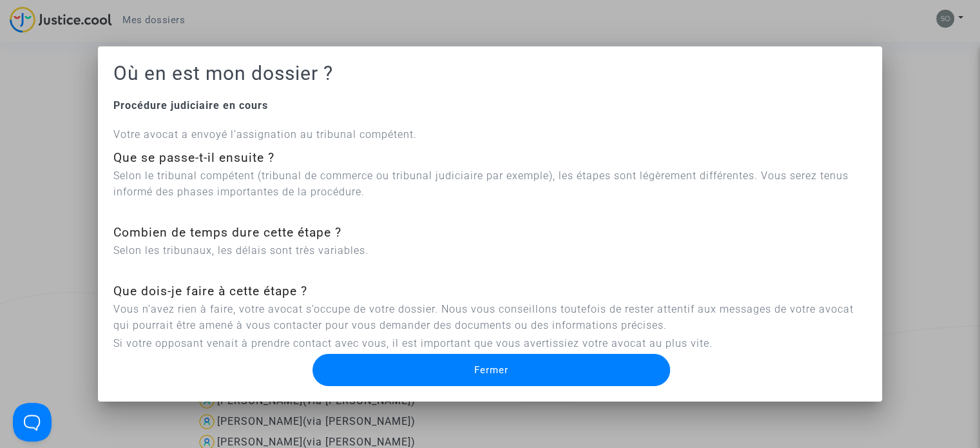 Image resolution: width=980 pixels, height=448 pixels. I want to click on h1: Où en est mon dossier ?, so click(490, 74).